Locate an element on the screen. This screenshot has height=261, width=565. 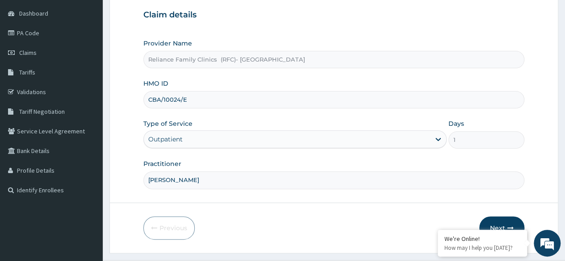
label: Type of Service is located at coordinates (168, 124).